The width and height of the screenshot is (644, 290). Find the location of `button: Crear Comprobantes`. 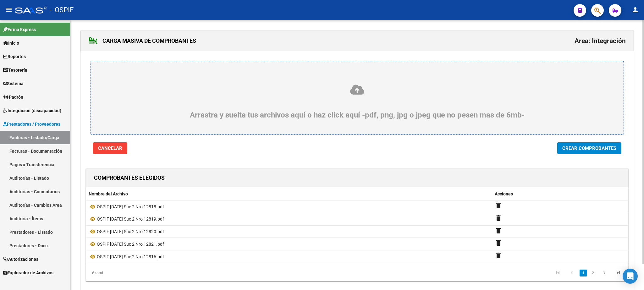

button: Crear Comprobantes is located at coordinates (589, 148).